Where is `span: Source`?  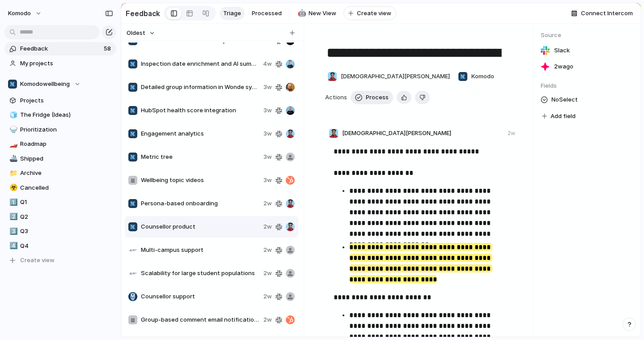 span: Source is located at coordinates (587, 35).